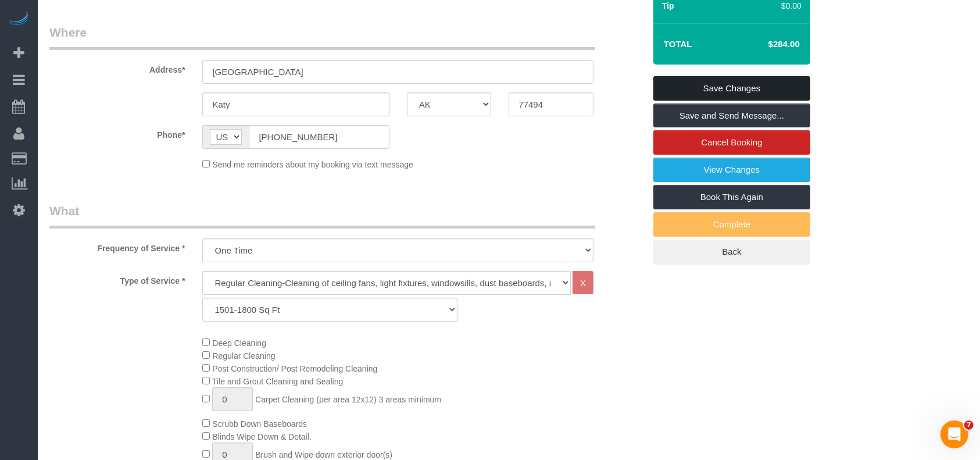 The image size is (980, 460). I want to click on input: Zip Code*, so click(551, 104).